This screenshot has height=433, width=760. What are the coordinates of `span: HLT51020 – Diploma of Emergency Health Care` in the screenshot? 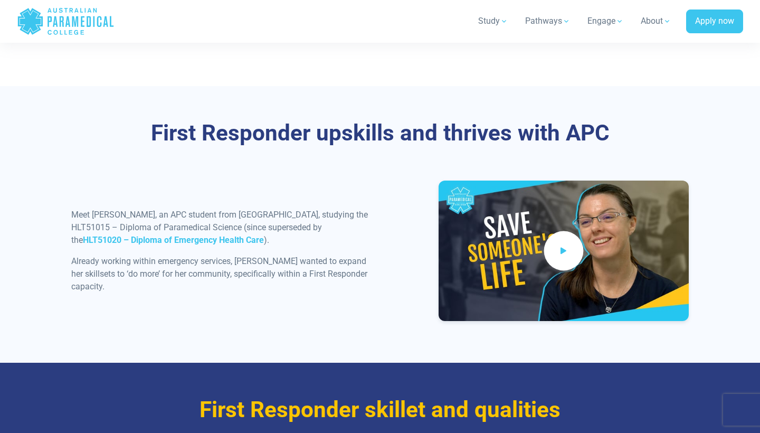 It's located at (173, 239).